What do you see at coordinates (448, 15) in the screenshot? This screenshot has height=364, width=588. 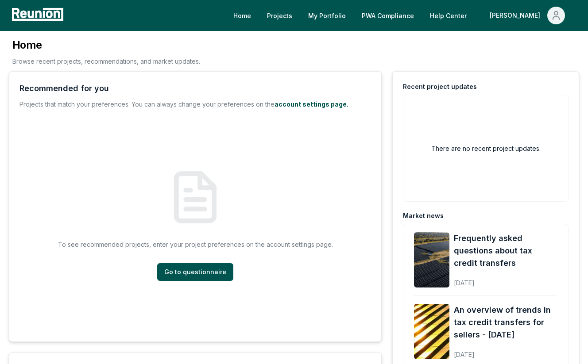 I see `a: Help Center` at bounding box center [448, 15].